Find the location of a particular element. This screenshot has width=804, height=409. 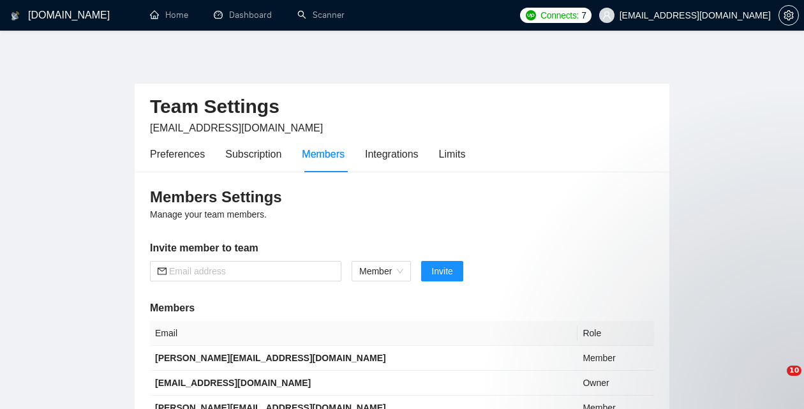

img: upwork-logo.png is located at coordinates (531, 15).